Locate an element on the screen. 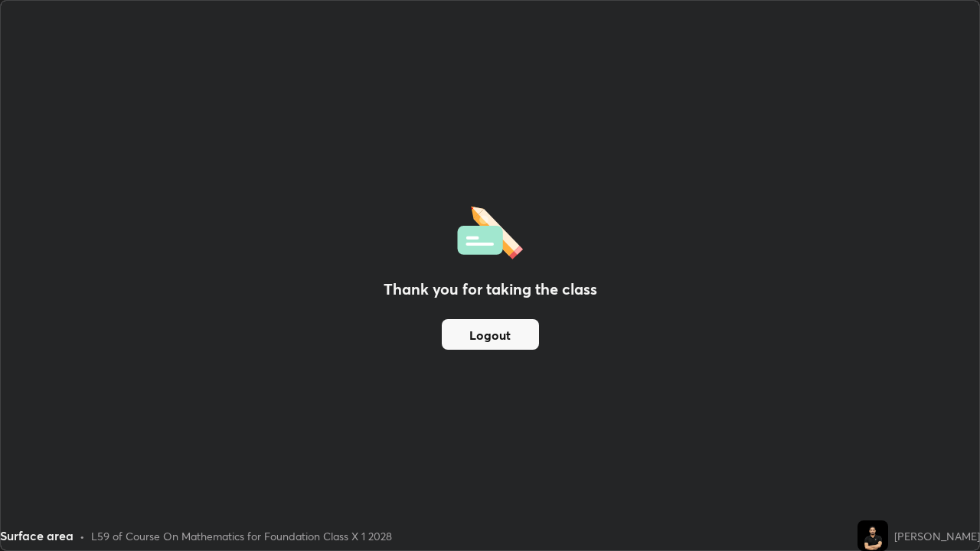 This screenshot has height=551, width=980. img: offlineFeedback.1438e8b3.svg is located at coordinates (490, 230).